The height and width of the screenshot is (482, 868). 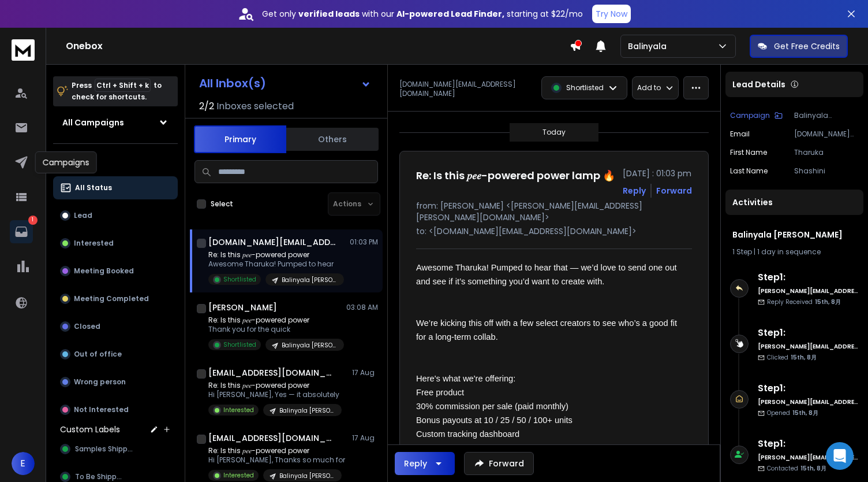 What do you see at coordinates (65, 162) in the screenshot?
I see `div: Campaigns` at bounding box center [65, 162].